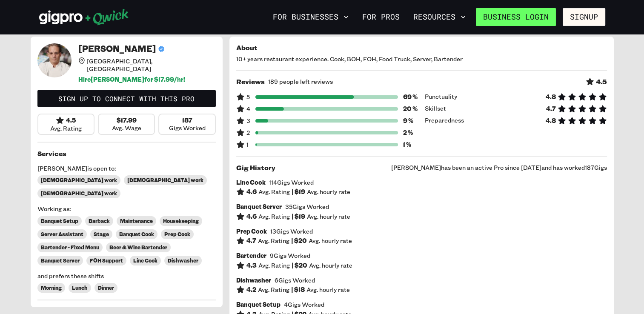 The image size is (644, 314). What do you see at coordinates (251, 182) in the screenshot?
I see `h6: Line Cook` at bounding box center [251, 182].